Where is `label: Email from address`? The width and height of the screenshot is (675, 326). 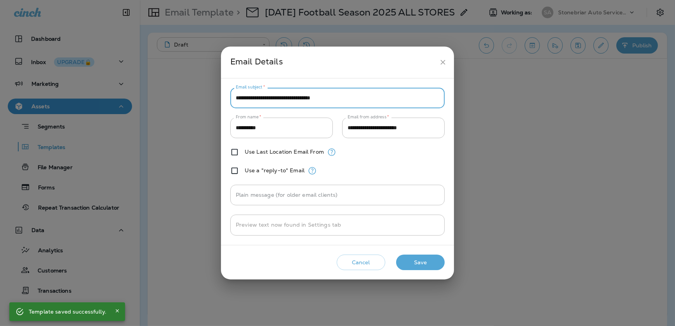
label: Email from address is located at coordinates (368, 117).